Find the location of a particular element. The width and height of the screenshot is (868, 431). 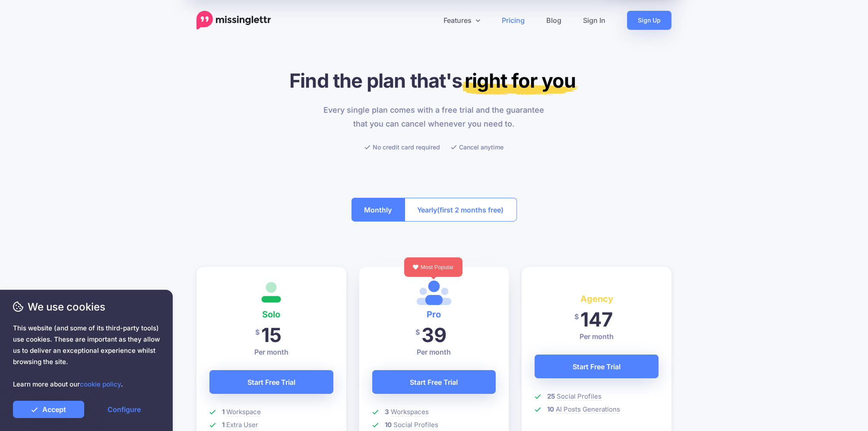

span: Workspaces is located at coordinates (410, 412).